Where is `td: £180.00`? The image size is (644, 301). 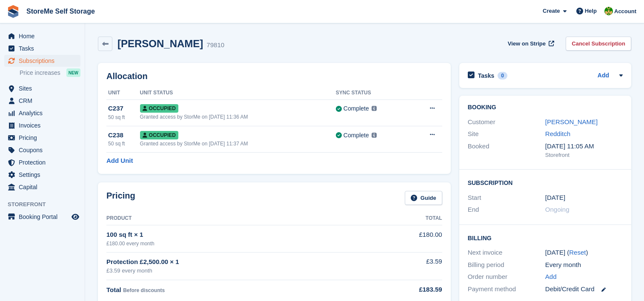 td: £180.00 is located at coordinates (416, 238).